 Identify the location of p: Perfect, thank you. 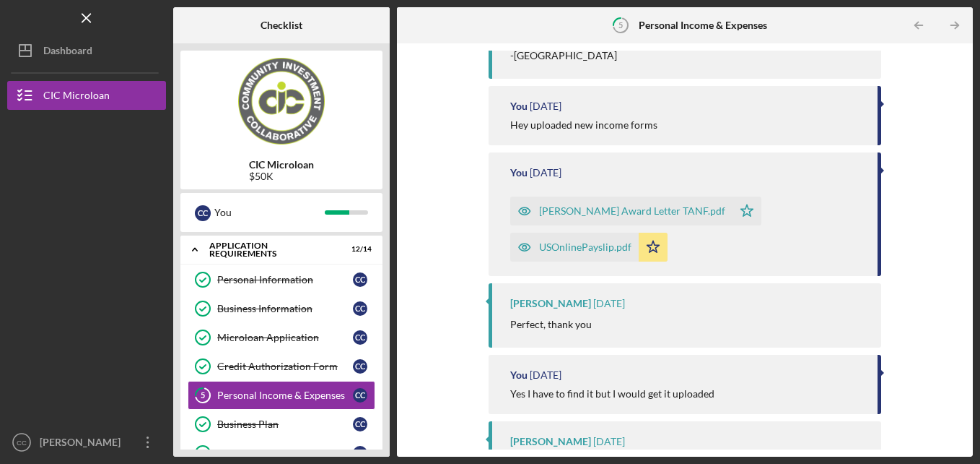
(551, 324).